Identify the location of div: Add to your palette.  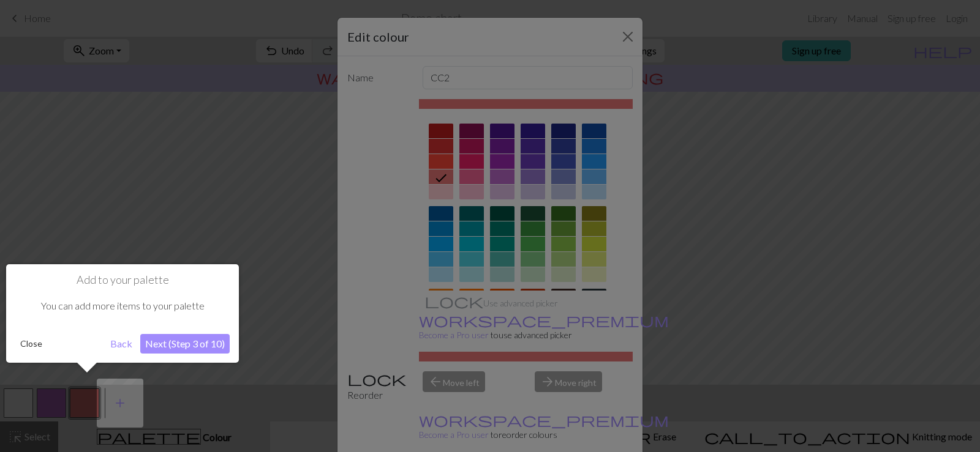
(123, 313).